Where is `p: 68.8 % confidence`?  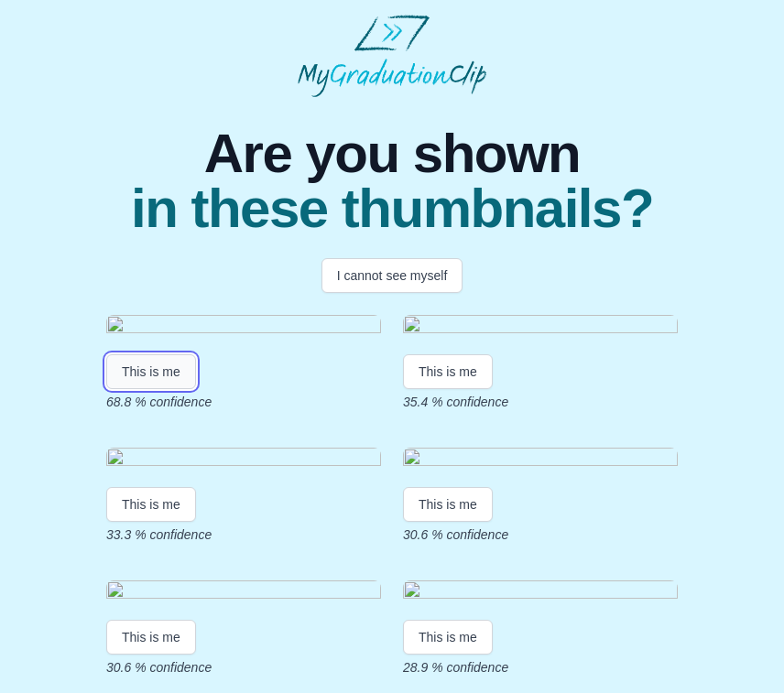
p: 68.8 % confidence is located at coordinates (244, 402).